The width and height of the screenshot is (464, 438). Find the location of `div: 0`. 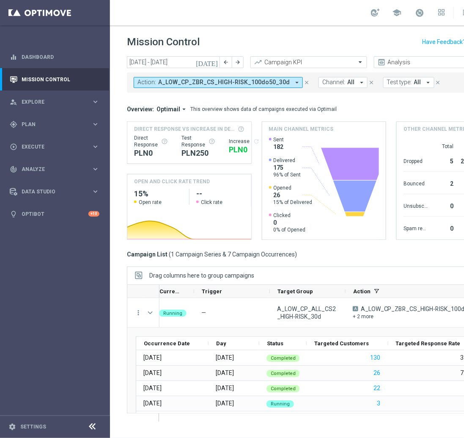

div: 0 is located at coordinates (442, 227).